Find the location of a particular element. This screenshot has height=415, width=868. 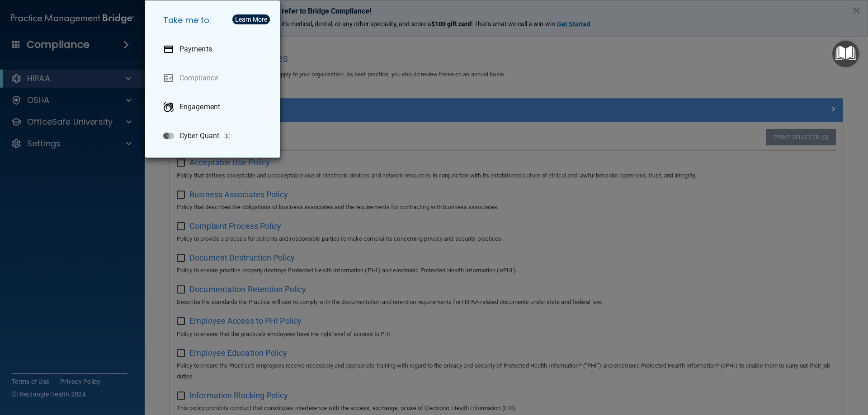

button: Learn More is located at coordinates (251, 19).